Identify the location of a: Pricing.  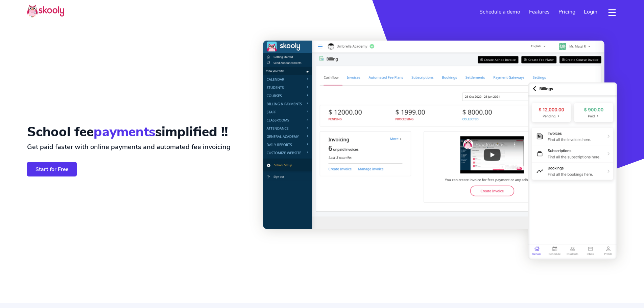
(567, 12).